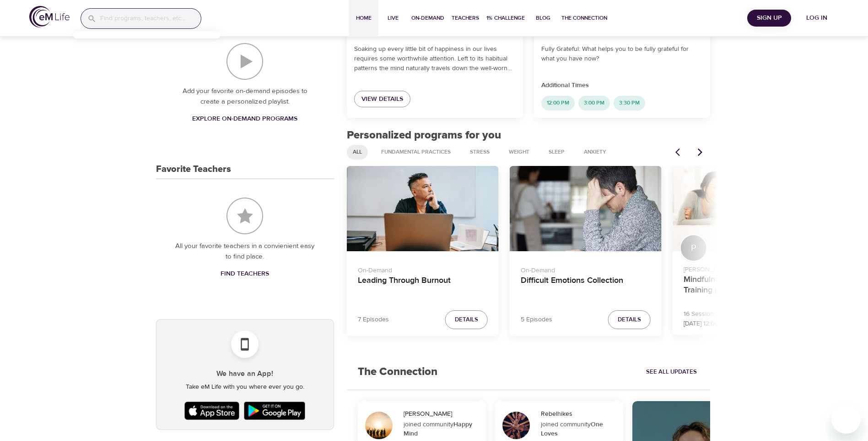 This screenshot has width=868, height=441. I want to click on a: See All Updates, so click(671, 372).